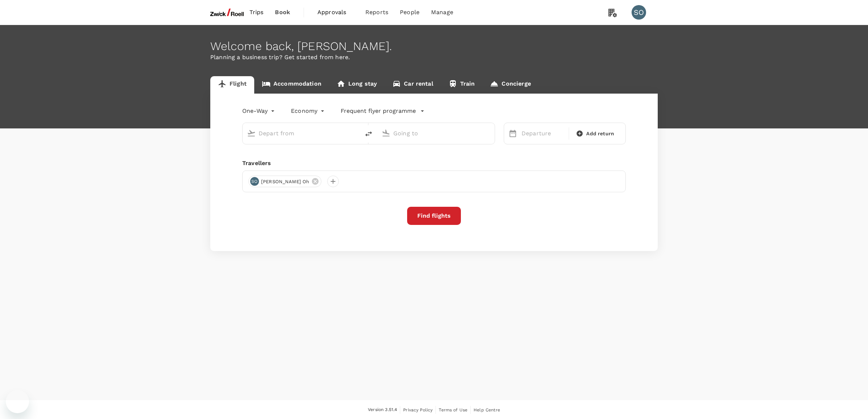  I want to click on a: Privacy Policy, so click(418, 410).